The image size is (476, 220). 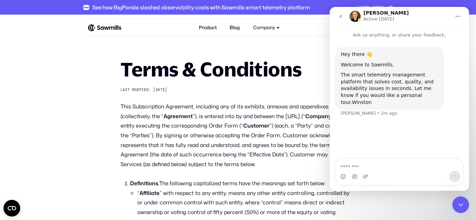 I want to click on textarea: Message…, so click(x=70, y=158).